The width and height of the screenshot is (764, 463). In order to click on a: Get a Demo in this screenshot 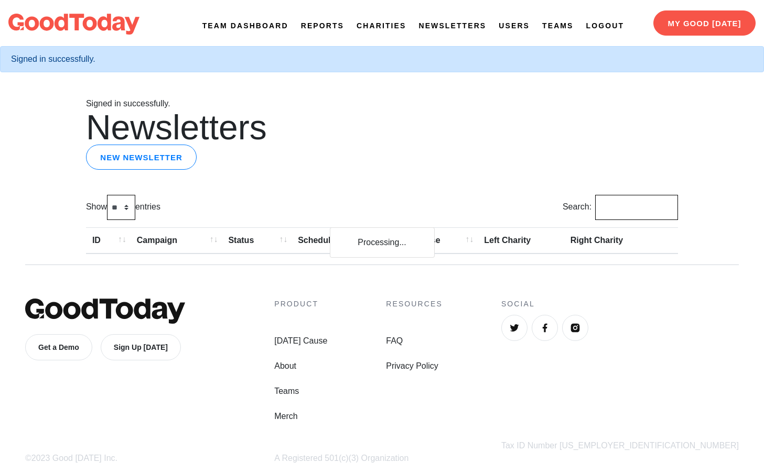, I will do `click(59, 348)`.